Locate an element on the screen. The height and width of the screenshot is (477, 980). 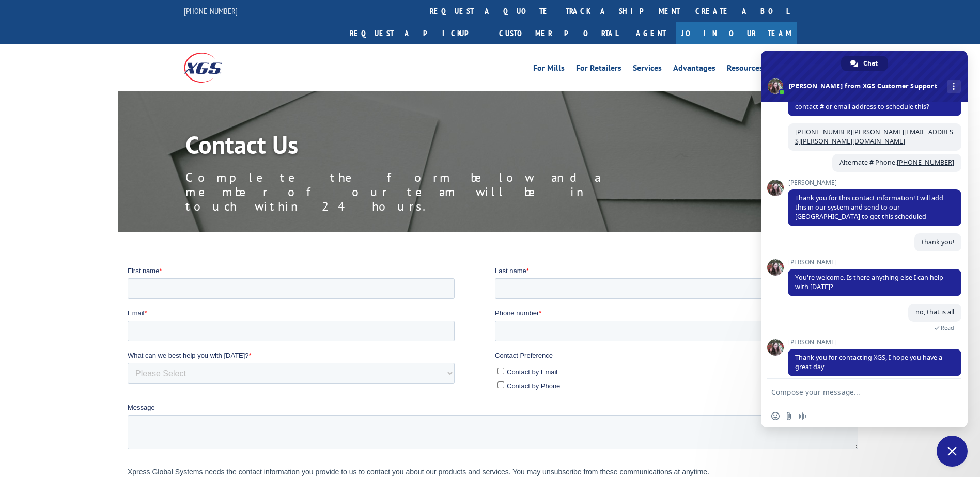
a: Advantages is located at coordinates (694, 70).